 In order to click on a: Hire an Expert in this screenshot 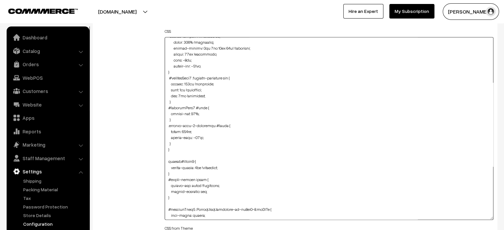, I will do `click(363, 11)`.